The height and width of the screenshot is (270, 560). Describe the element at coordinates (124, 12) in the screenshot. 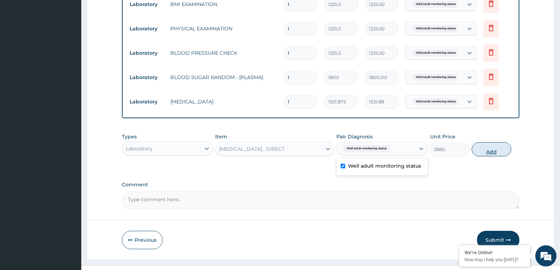

I see `div: Minimize live chat window` at that location.